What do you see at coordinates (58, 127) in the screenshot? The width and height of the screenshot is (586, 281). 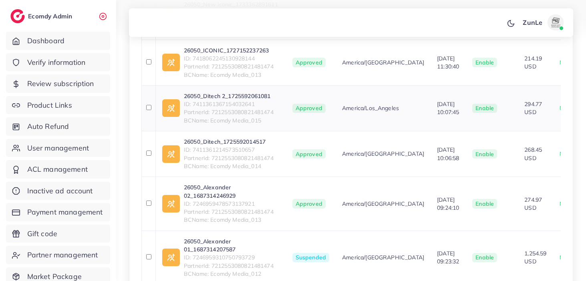 I see `a: Auto Refund` at bounding box center [58, 127].